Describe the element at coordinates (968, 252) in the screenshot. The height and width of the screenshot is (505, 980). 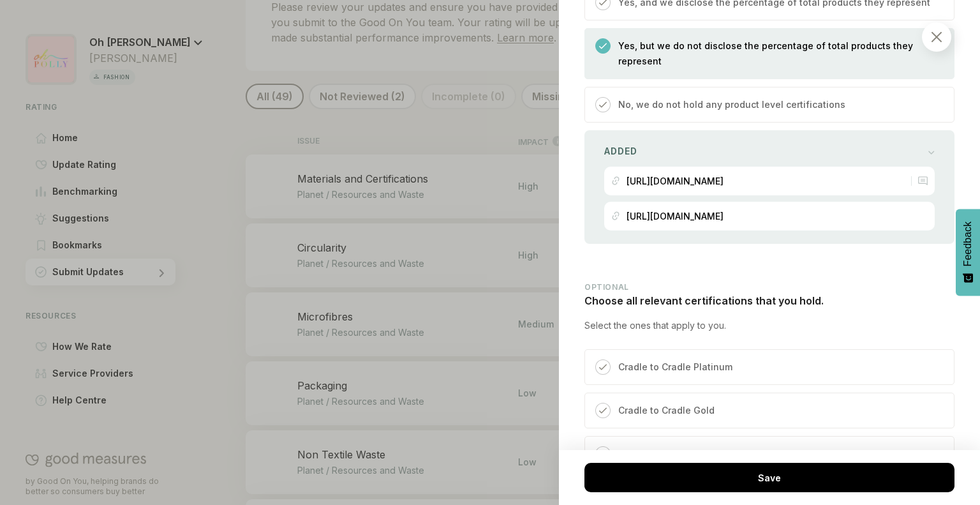
I see `button: Feedback - Show survey` at that location.